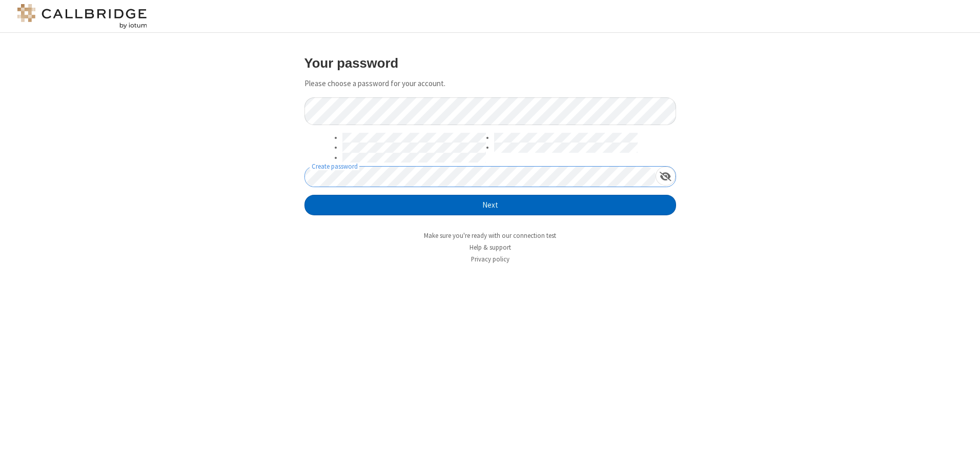 The height and width of the screenshot is (466, 980). What do you see at coordinates (490, 63) in the screenshot?
I see `h3: Your password` at bounding box center [490, 63].